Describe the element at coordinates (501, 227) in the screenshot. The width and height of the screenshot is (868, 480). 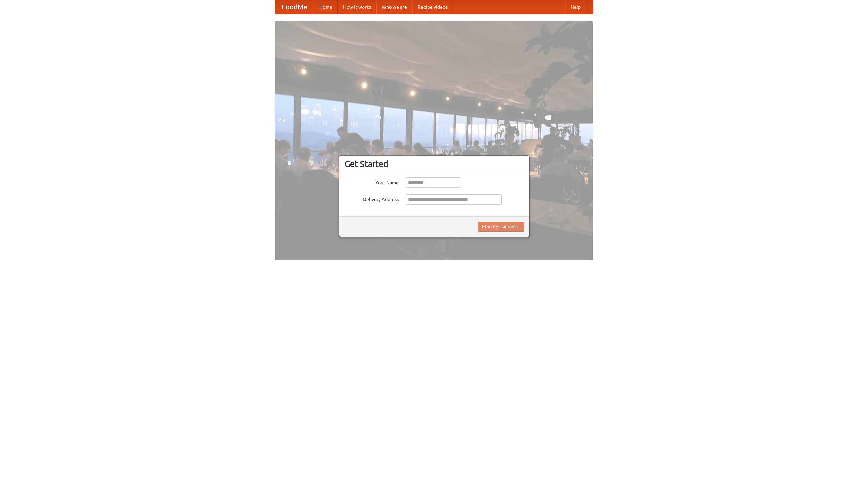
I see `button: Find Restaurants!` at that location.